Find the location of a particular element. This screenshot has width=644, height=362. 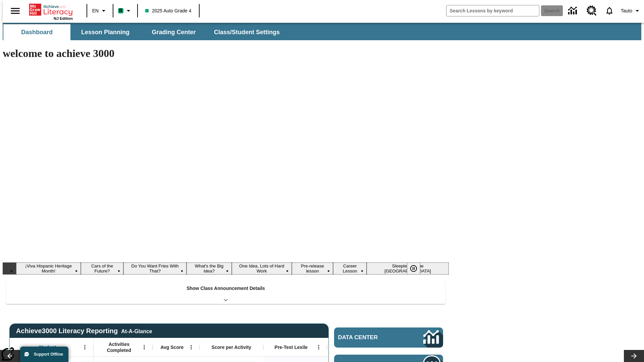

p: Show Class Announcement Details is located at coordinates (226, 288).